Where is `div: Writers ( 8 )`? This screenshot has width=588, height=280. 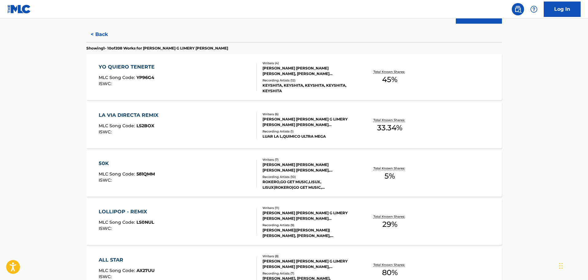
div: Writers ( 8 ) is located at coordinates (309, 256).